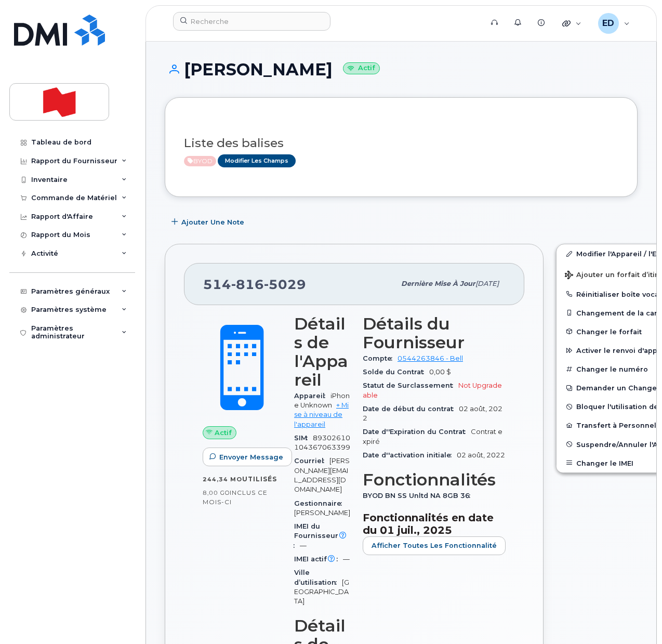  I want to click on span: 5029, so click(285, 284).